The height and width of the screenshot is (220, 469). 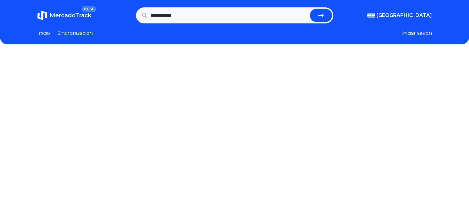 I want to click on span: MercadoTrack, so click(x=70, y=15).